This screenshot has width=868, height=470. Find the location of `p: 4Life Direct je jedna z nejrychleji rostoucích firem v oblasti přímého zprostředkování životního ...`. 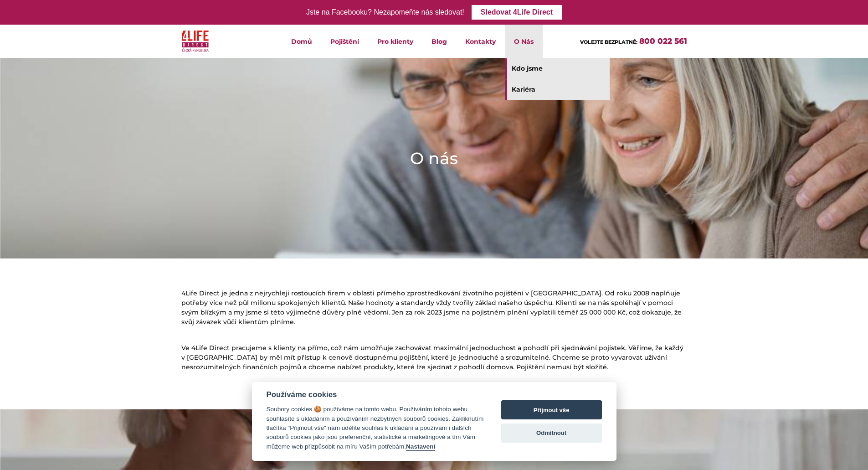

p: 4Life Direct je jedna z nejrychleji rostoucích firem v oblasti přímého zprostředkování životního ... is located at coordinates (434, 307).